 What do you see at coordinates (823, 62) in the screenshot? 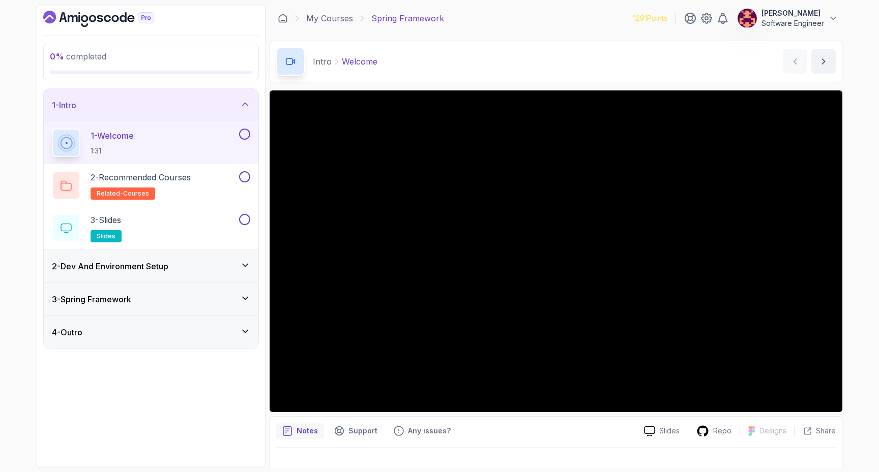
I see `button: next content` at bounding box center [823, 62].